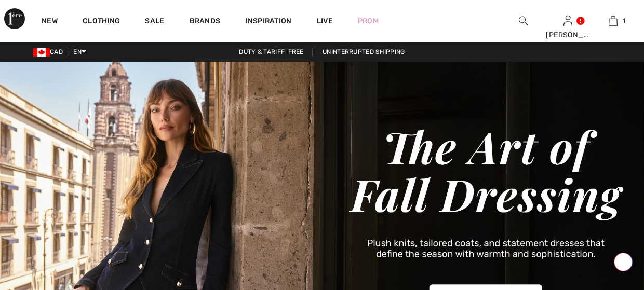 The width and height of the screenshot is (644, 290). What do you see at coordinates (205, 22) in the screenshot?
I see `a: Brands` at bounding box center [205, 22].